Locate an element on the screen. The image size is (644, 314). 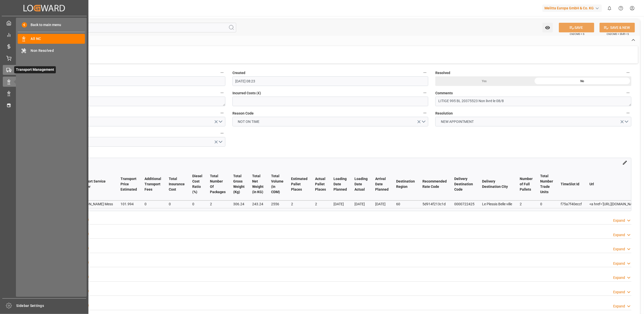
div: 101.994 is located at coordinates (128, 204).